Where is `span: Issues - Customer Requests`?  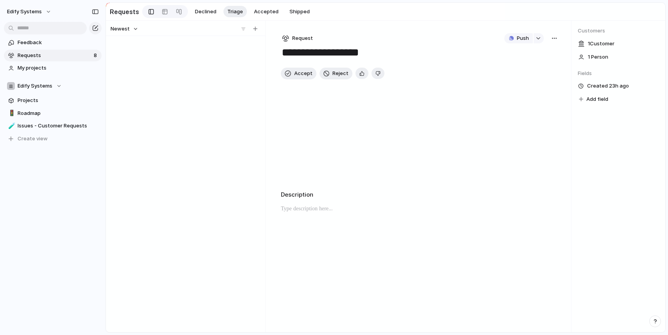
span: Issues - Customer Requests is located at coordinates (58, 126).